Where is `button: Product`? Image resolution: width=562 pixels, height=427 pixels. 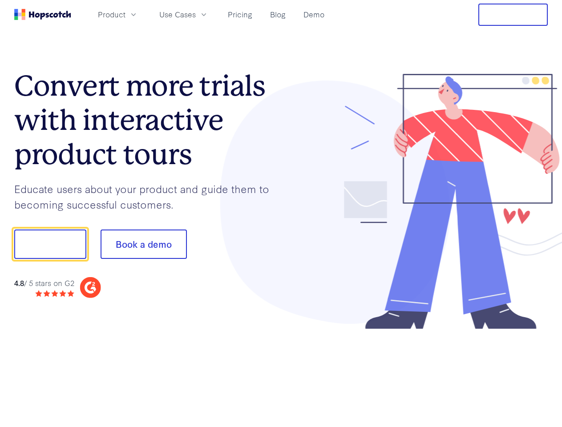 button: Product is located at coordinates (118, 14).